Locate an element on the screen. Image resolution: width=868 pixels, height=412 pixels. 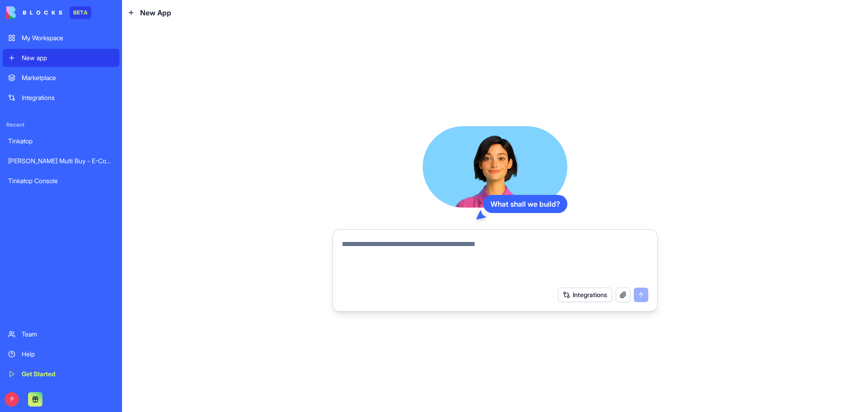
a: Tinkatop is located at coordinates (61, 141).